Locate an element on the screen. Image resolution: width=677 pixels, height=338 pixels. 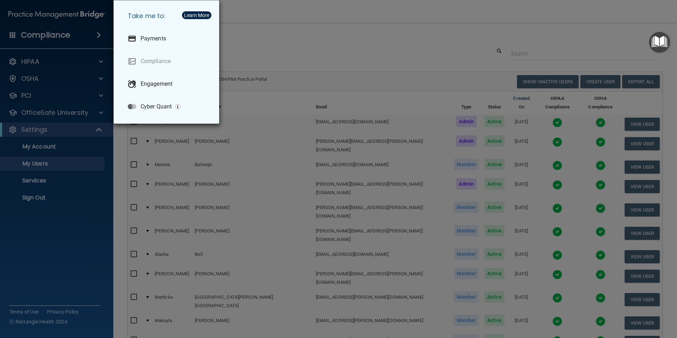
a: Engagement is located at coordinates (168, 84).